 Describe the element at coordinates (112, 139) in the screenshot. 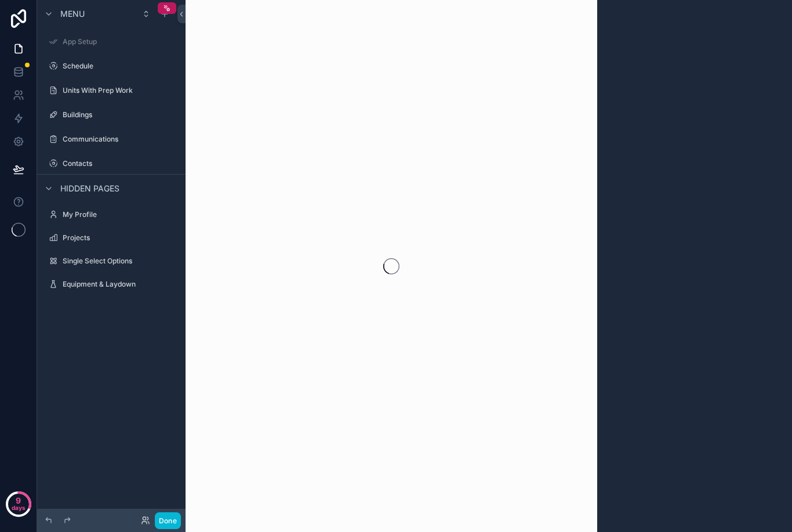

I see `a: Communications` at that location.